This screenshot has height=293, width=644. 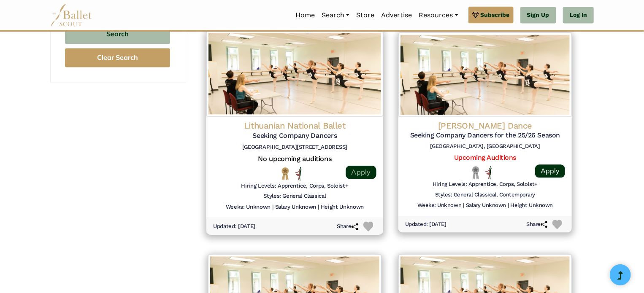 What do you see at coordinates (538, 15) in the screenshot?
I see `a: Sign Up` at bounding box center [538, 15].